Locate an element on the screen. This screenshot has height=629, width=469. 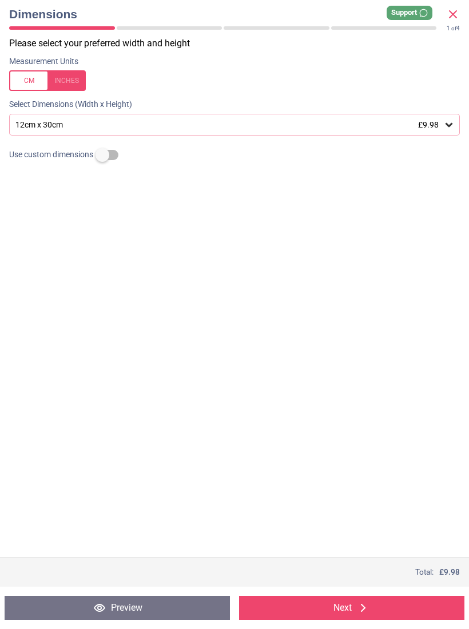
button: Preview is located at coordinates (117, 608).